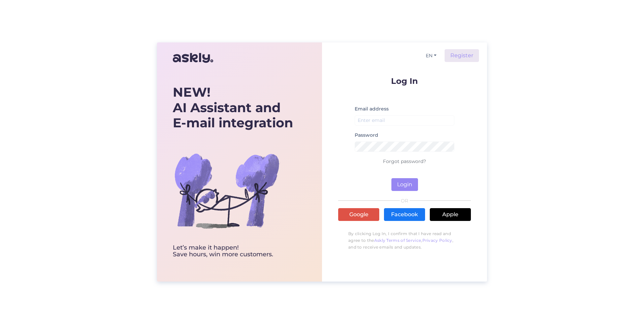 Image resolution: width=644 pixels, height=324 pixels. Describe the element at coordinates (431, 56) in the screenshot. I see `button: EN` at that location.